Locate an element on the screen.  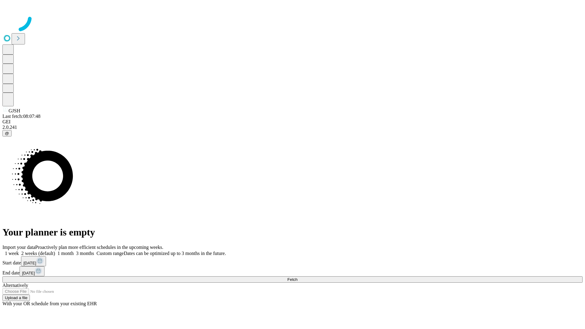
div: Start date is located at coordinates (292, 261).